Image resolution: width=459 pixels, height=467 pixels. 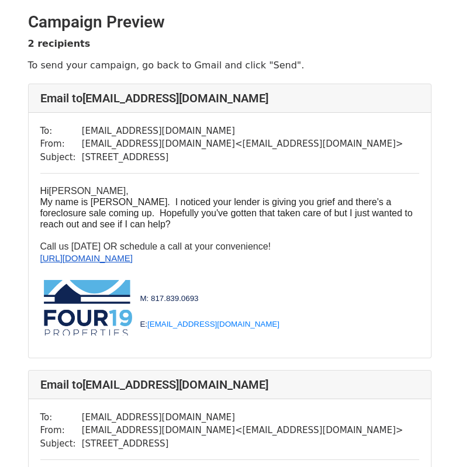 What do you see at coordinates (59, 43) in the screenshot?
I see `strong: 2 recipients` at bounding box center [59, 43].